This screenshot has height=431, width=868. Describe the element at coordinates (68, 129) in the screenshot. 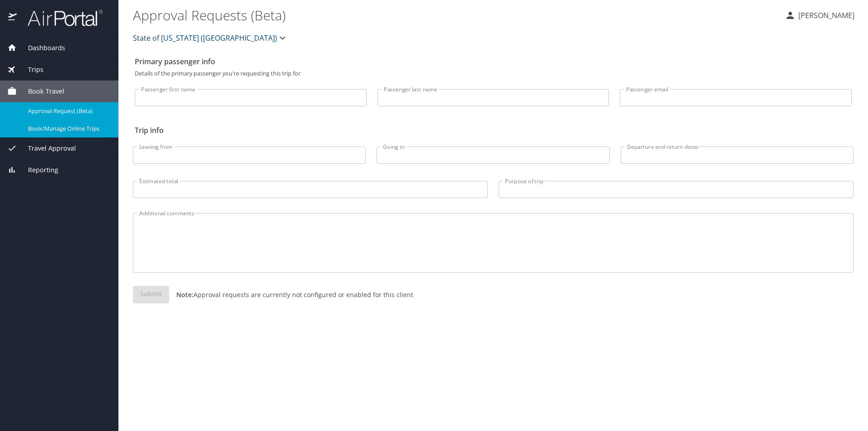

I see `span: Book/Manage Online Trips` at that location.